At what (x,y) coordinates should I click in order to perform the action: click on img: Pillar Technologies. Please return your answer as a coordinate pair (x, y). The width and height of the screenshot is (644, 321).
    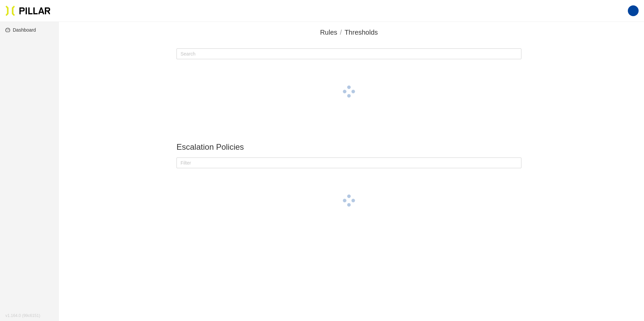
    Looking at the image, I should click on (28, 11).